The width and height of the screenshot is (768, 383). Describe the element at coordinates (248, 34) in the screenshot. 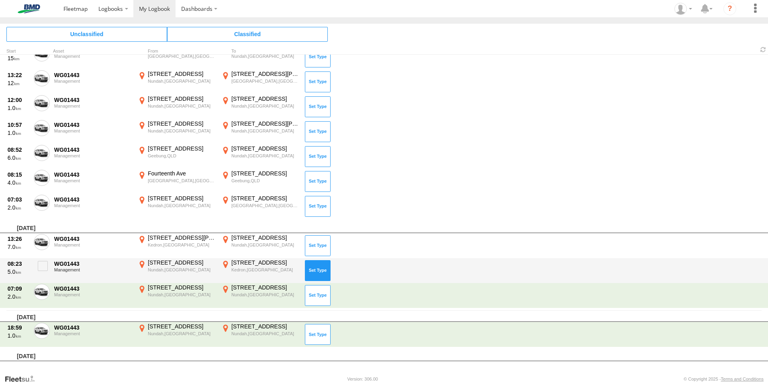

I see `span: Click to view Classified Trips` at that location.